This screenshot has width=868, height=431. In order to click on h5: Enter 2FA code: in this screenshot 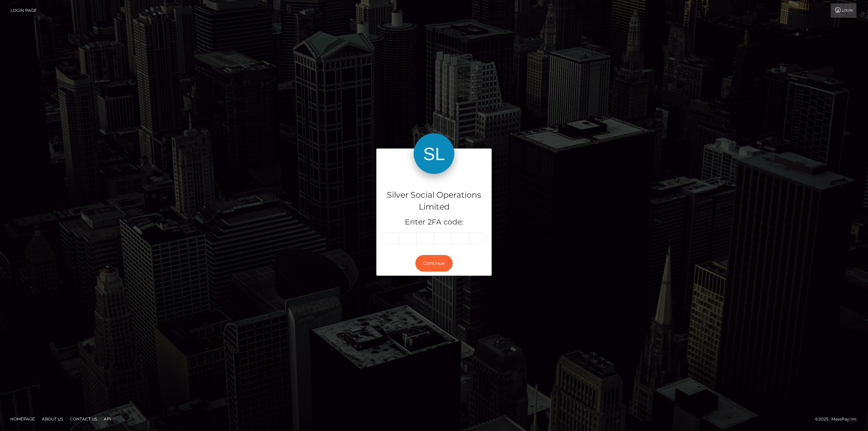, I will do `click(434, 222)`.